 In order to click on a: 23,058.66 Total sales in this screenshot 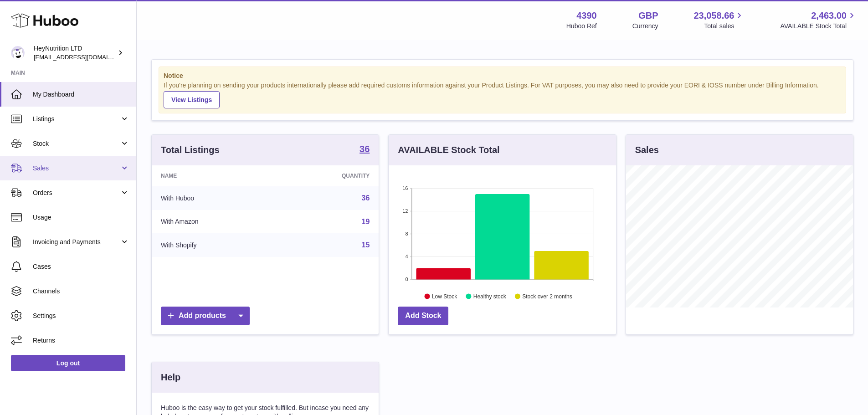, I will do `click(719, 20)`.